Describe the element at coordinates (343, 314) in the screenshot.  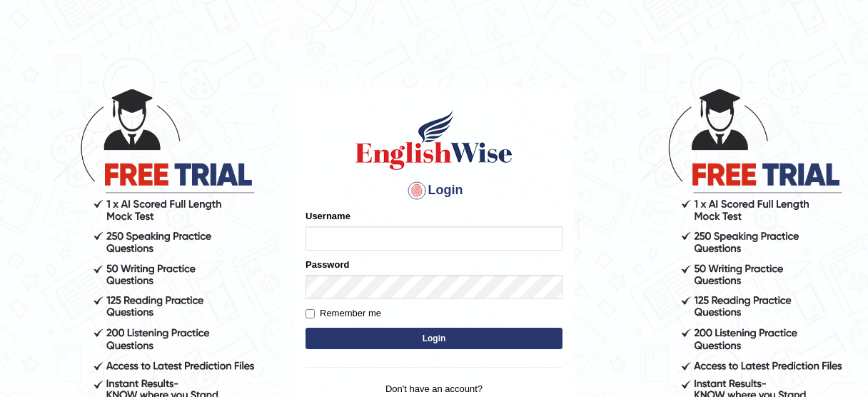
I see `label: Remember me` at that location.